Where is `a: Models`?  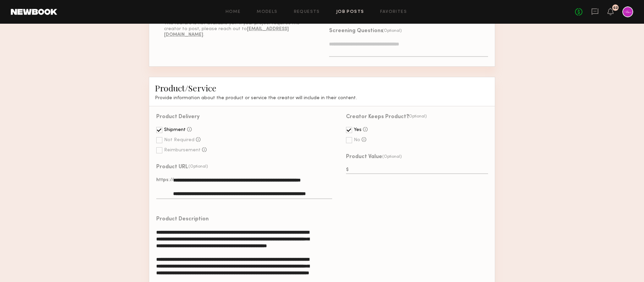 a: Models is located at coordinates (267, 12).